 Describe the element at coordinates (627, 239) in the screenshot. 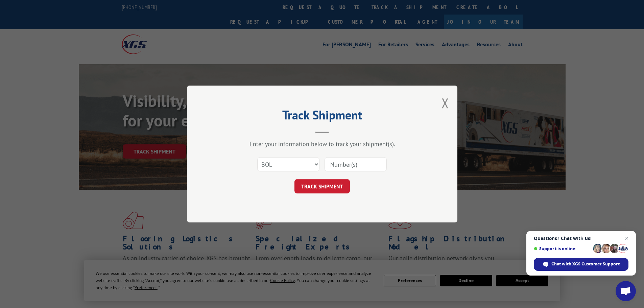

I see `span: Close chat` at that location.